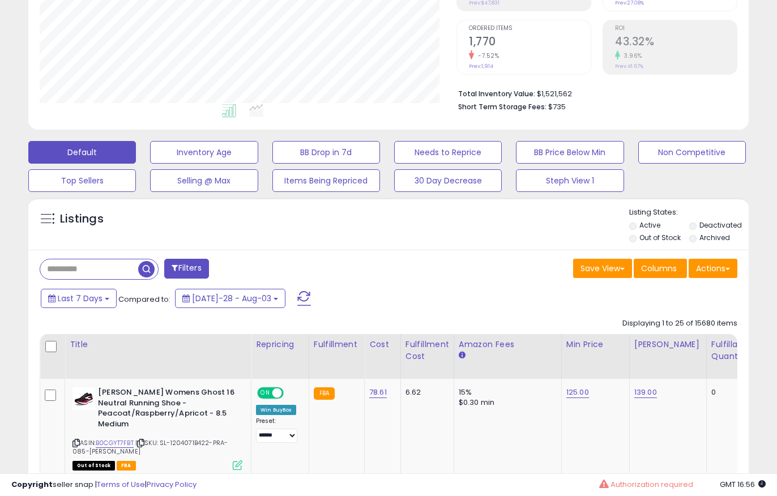 This screenshot has height=496, width=777. Describe the element at coordinates (172, 484) in the screenshot. I see `a: Privacy Policy` at that location.